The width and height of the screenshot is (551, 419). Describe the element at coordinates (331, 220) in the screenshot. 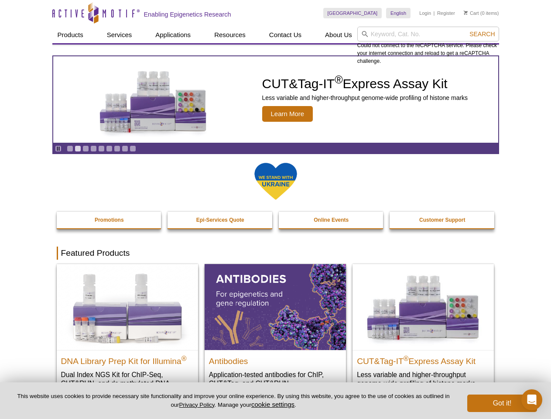

I see `a: Online Events` at that location.